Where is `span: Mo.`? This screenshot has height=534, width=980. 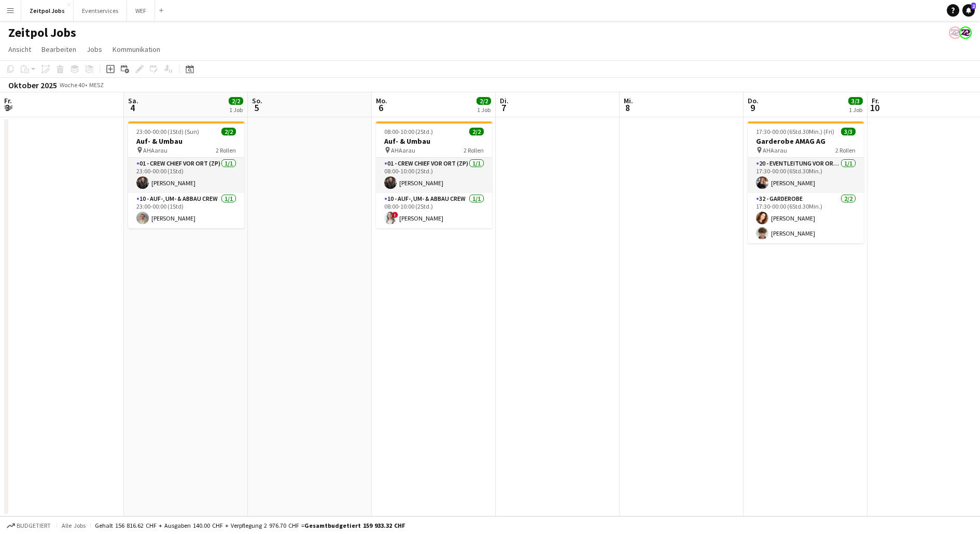 span: Mo. is located at coordinates (382, 101).